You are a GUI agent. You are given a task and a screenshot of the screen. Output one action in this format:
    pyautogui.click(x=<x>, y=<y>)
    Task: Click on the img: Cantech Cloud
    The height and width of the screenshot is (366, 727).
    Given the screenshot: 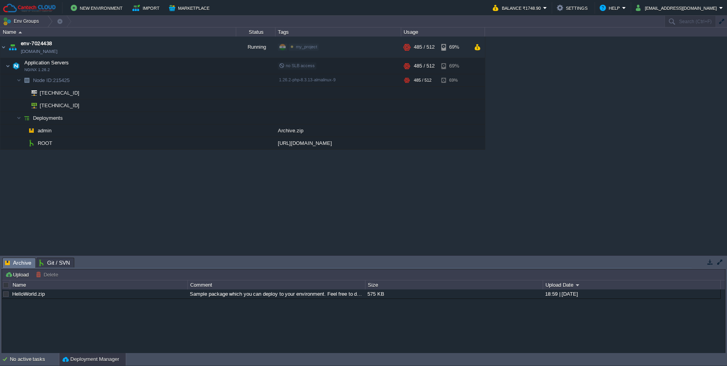 What is the action you would take?
    pyautogui.click(x=29, y=8)
    